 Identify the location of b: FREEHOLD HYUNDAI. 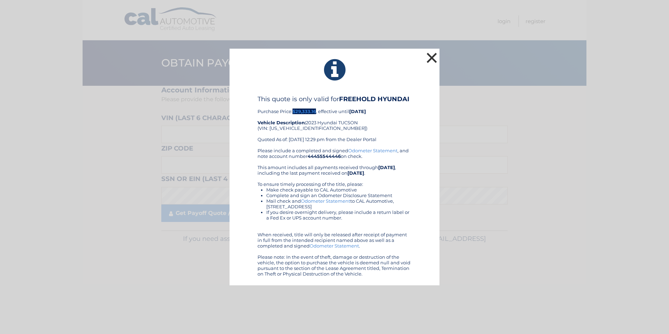
(374, 99).